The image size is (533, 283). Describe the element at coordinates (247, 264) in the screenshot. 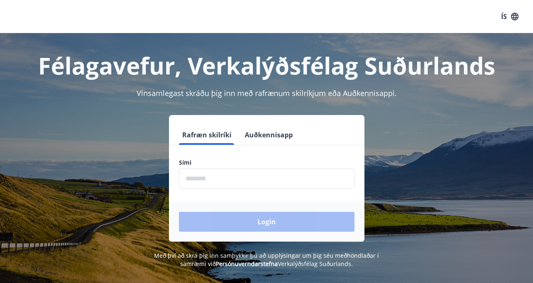

I see `a: Persónuverndarstefna` at that location.